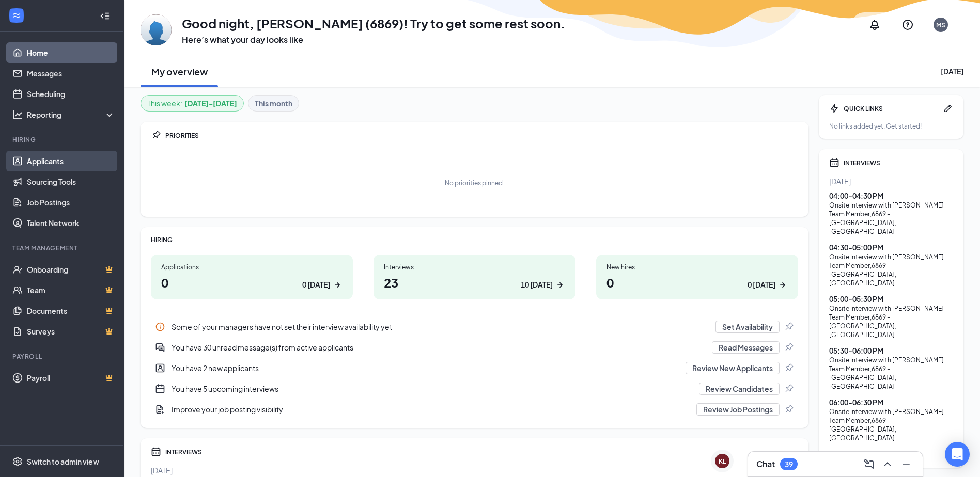  What do you see at coordinates (888, 464) in the screenshot?
I see `button: ChevronUp` at bounding box center [888, 464].